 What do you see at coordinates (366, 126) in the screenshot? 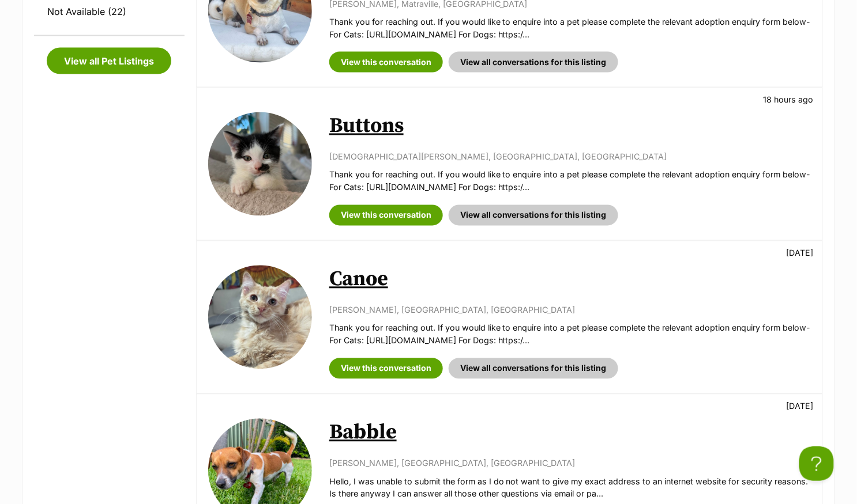
I see `a: Buttons` at bounding box center [366, 126].